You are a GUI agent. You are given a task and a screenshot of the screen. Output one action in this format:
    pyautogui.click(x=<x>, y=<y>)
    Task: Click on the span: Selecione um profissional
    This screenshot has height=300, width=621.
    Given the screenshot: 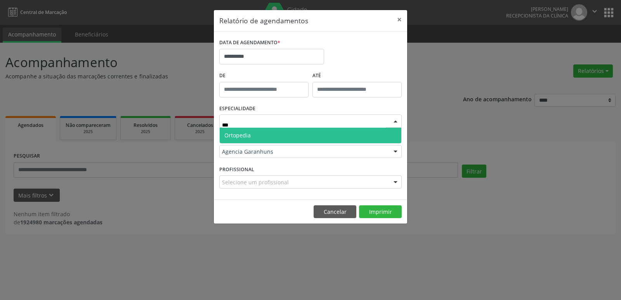 What is the action you would take?
    pyautogui.click(x=255, y=182)
    